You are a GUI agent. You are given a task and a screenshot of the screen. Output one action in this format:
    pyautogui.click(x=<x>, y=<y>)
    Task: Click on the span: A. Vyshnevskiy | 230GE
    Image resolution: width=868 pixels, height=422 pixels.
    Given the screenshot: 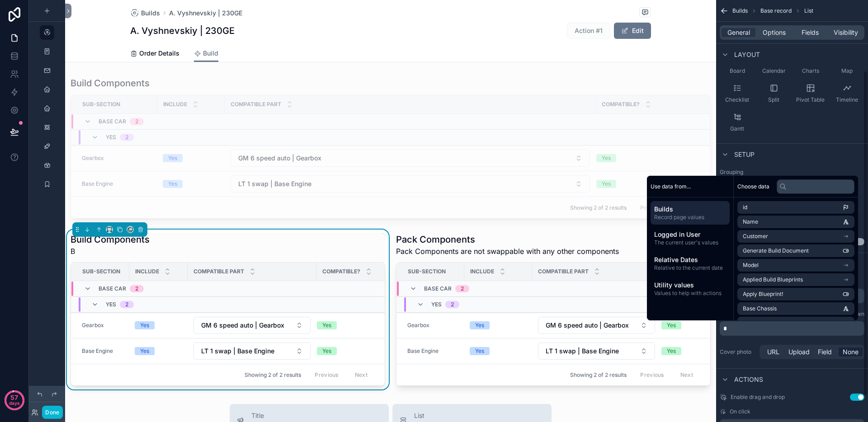 What is the action you would take?
    pyautogui.click(x=206, y=13)
    